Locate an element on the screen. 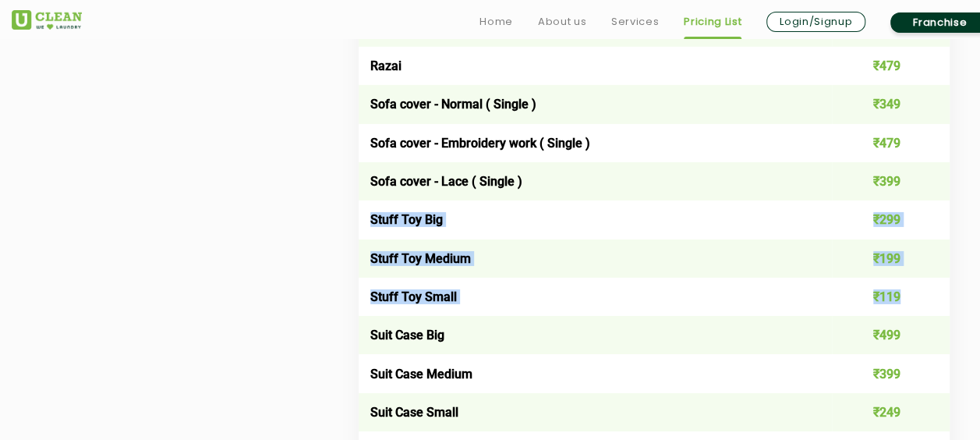 Image resolution: width=980 pixels, height=440 pixels. td: ₹119 is located at coordinates (892, 296).